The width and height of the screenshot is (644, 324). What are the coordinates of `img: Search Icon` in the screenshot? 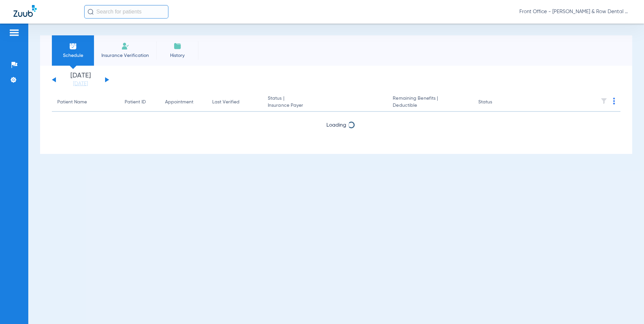 It's located at (90, 11).